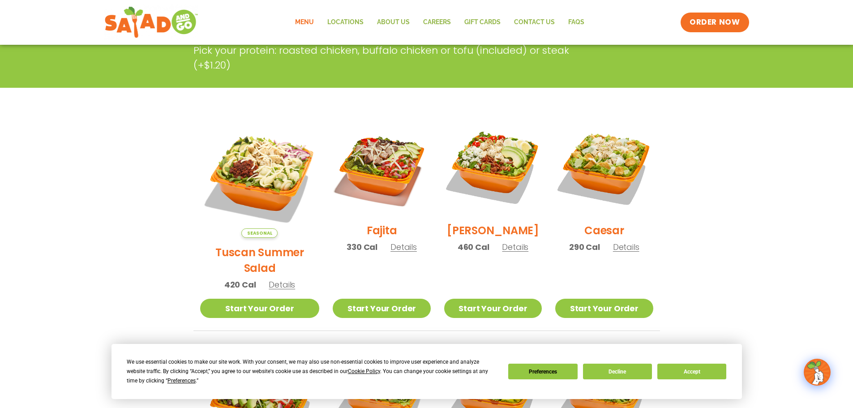 The image size is (853, 408). I want to click on nav: Menu, so click(440, 22).